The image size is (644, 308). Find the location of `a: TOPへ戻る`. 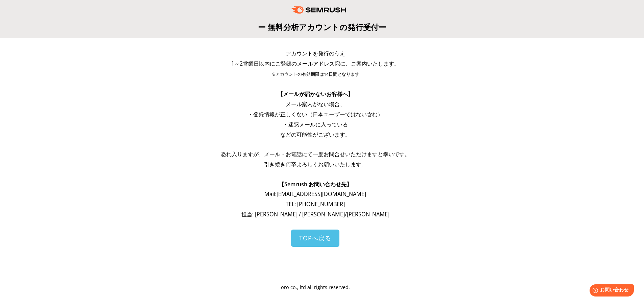

a: TOPへ戻る is located at coordinates (315, 238).